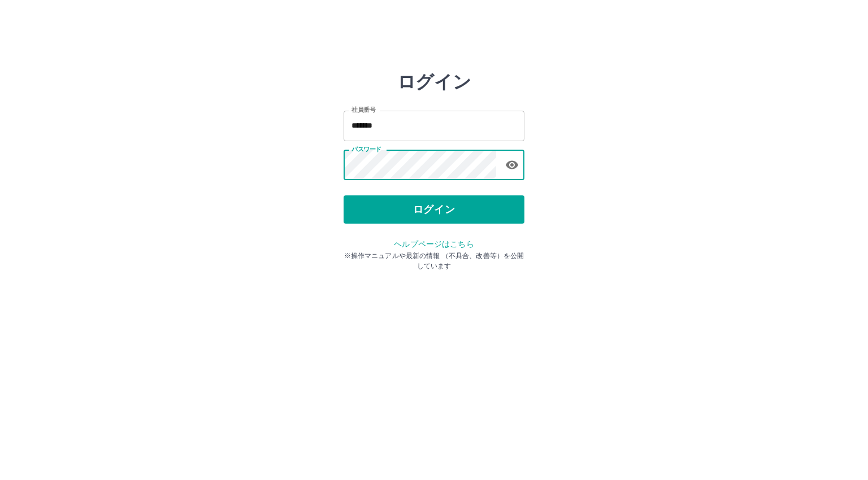  I want to click on label: パスワード, so click(366, 149).